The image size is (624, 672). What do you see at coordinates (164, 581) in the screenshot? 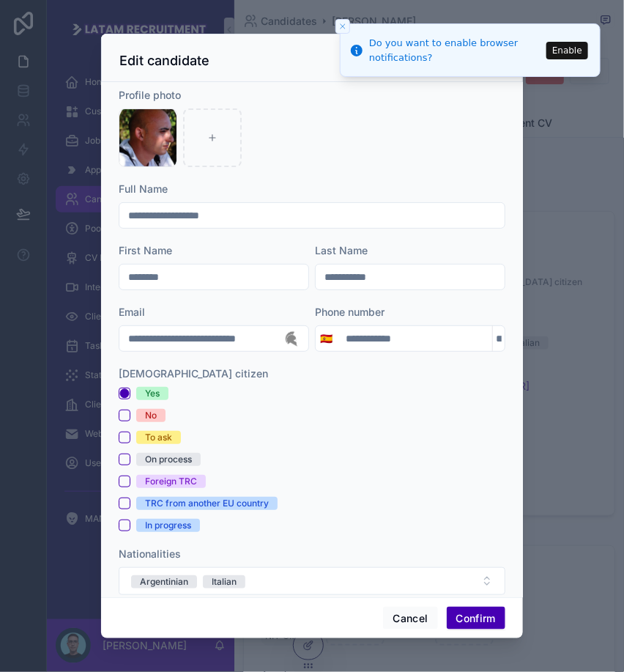
I see `button: Unselect ARGENTINIAN` at bounding box center [164, 581].